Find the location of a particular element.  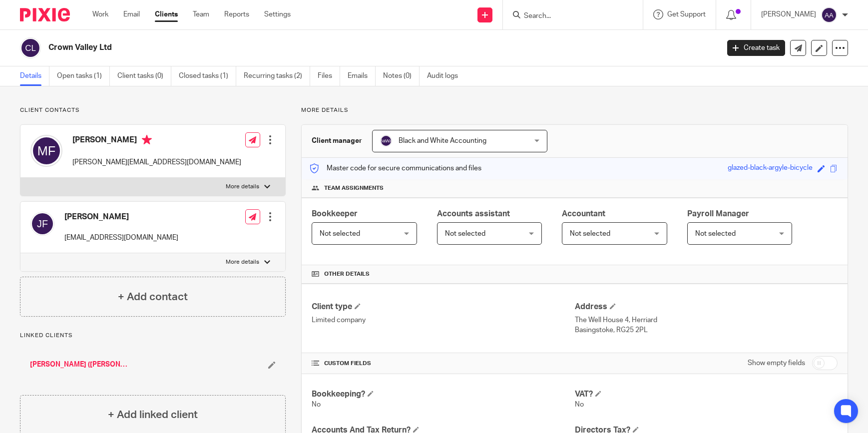

h2: Crown Valley Ltd is located at coordinates (314, 47).